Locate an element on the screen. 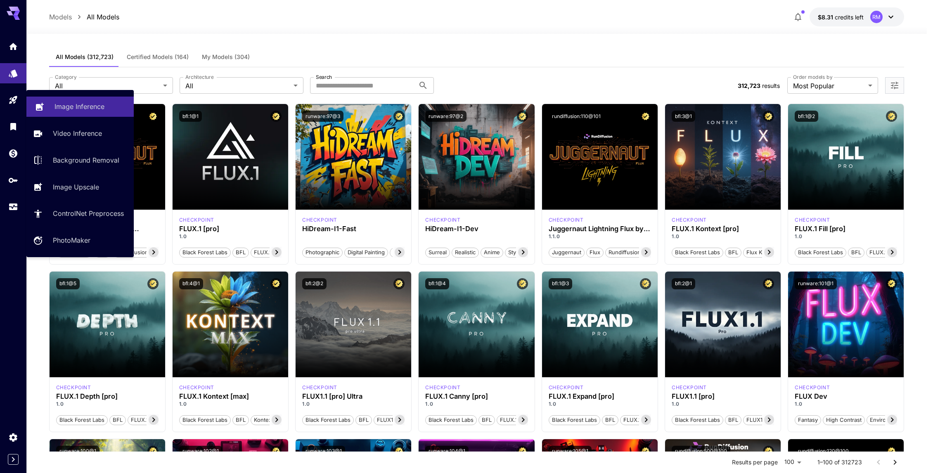  h3: HiDream-I1-Fast is located at coordinates (353, 229).